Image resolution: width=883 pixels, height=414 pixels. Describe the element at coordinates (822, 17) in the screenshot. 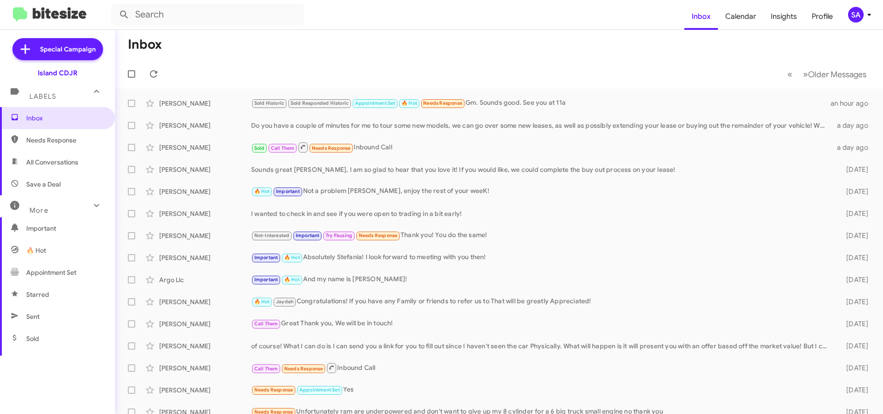

I see `a: Profile` at that location.